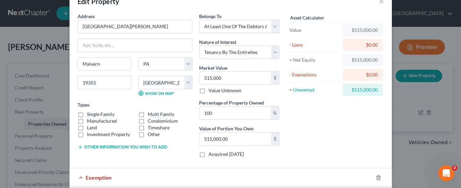 This screenshot has width=461, height=188. What do you see at coordinates (315, 90) in the screenshot?
I see `div: = Unexempt` at bounding box center [315, 90].